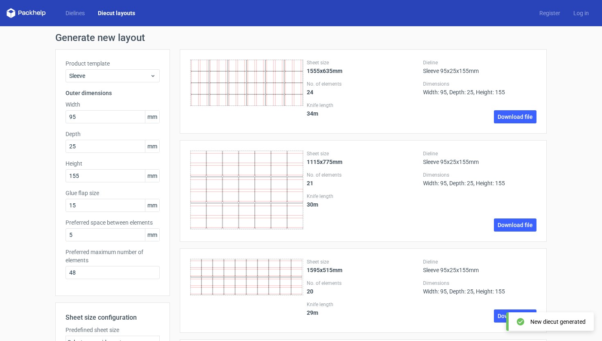 The image size is (602, 341). Describe the element at coordinates (113, 256) in the screenshot. I see `label: Preferred maximum number of elements` at that location.